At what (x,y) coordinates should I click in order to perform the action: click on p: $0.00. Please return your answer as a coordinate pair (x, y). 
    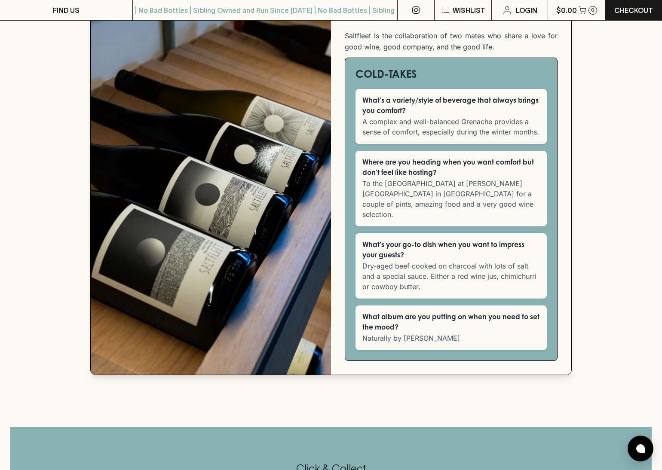
    Looking at the image, I should click on (567, 10).